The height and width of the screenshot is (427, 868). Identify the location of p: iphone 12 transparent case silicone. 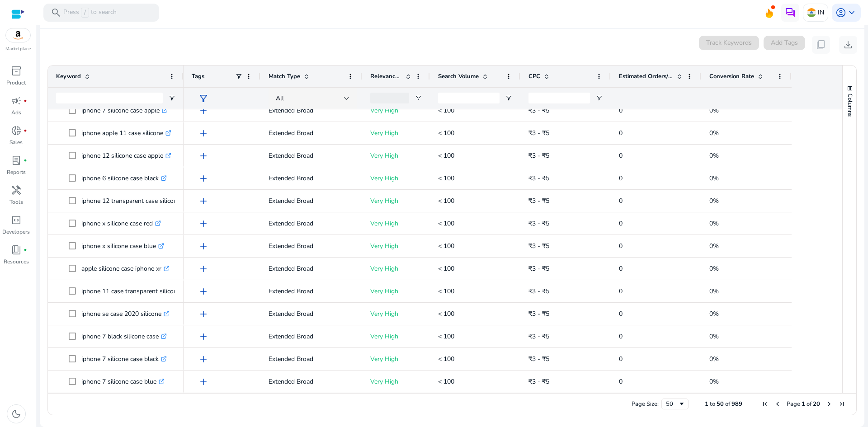
(135, 200).